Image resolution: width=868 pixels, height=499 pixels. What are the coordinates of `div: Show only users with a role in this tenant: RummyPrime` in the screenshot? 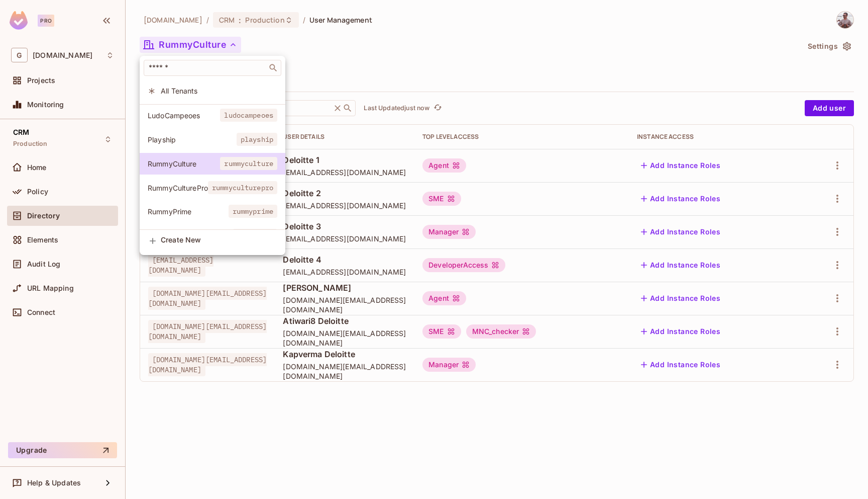 It's located at (213, 211).